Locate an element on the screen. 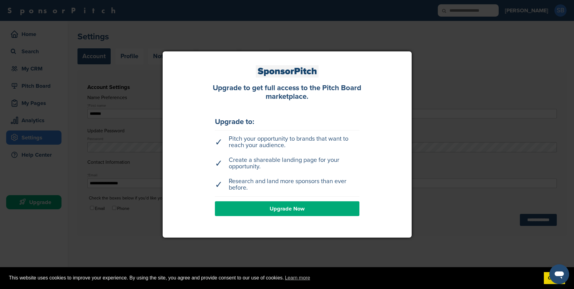 The width and height of the screenshot is (574, 289). li: Create a shareable landing page for your opportunity. is located at coordinates (287, 163).